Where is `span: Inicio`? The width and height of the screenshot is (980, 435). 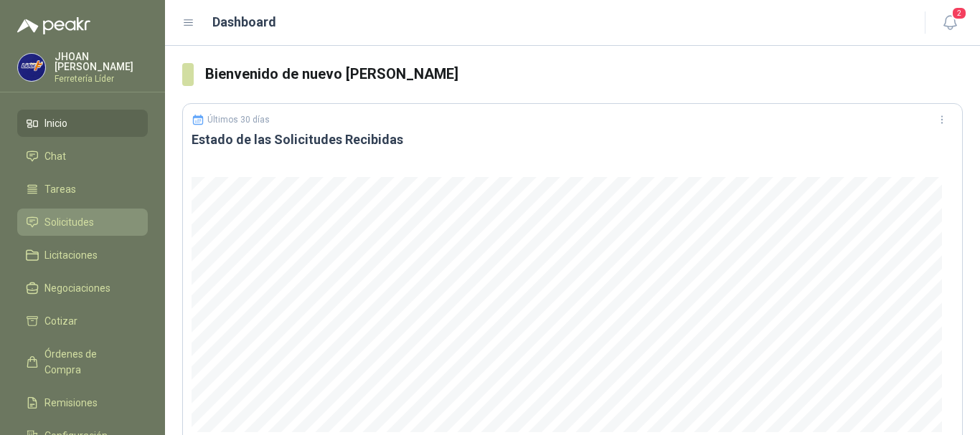 span: Inicio is located at coordinates (56, 123).